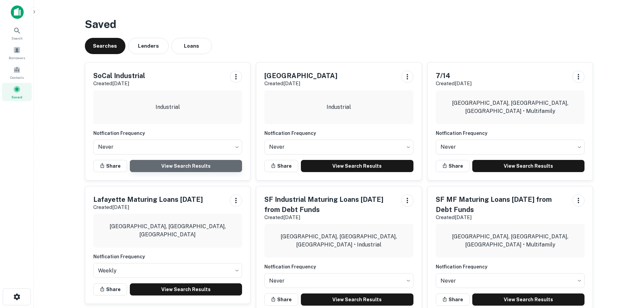 The image size is (644, 308). I want to click on a: Search, so click(17, 33).